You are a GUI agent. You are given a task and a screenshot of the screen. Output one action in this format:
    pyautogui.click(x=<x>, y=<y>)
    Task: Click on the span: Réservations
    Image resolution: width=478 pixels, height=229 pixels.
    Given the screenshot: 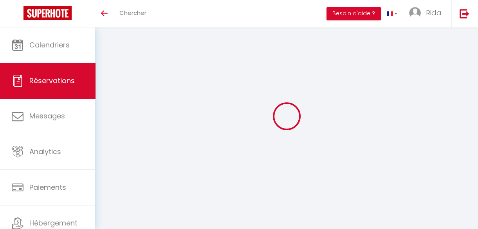 What is the action you would take?
    pyautogui.click(x=52, y=80)
    